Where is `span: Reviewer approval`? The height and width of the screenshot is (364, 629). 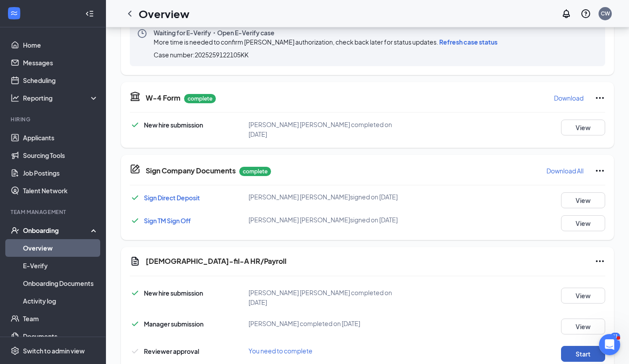 span: Reviewer approval is located at coordinates (171, 351).